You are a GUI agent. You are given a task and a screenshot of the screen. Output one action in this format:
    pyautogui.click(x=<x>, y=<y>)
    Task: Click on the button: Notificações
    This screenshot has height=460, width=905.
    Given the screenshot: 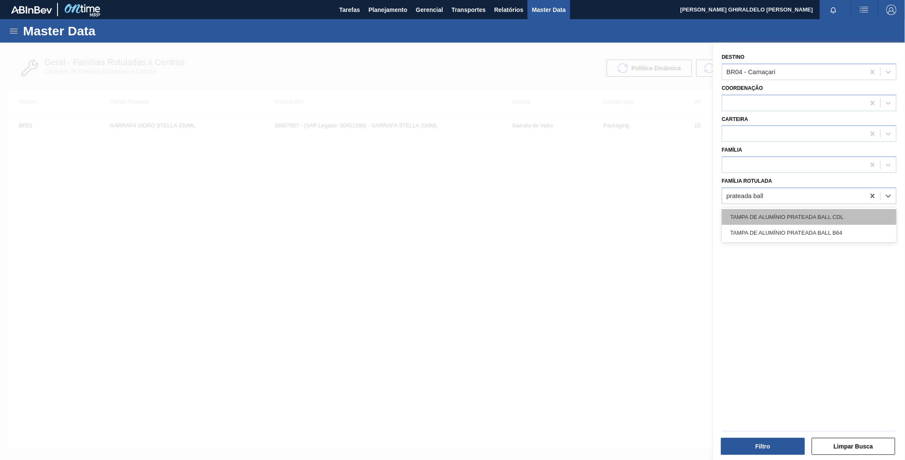 What is the action you would take?
    pyautogui.click(x=833, y=10)
    